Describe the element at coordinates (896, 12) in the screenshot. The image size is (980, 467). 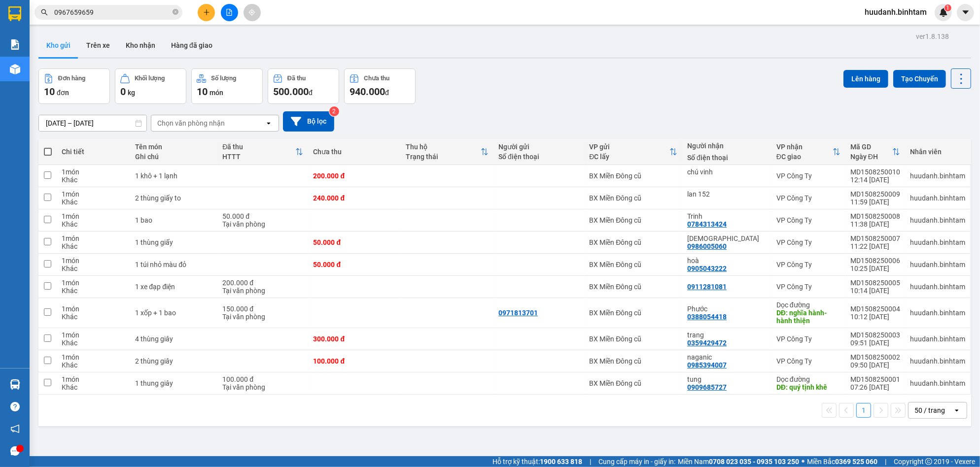
I see `span: huudanh.binhtam` at that location.